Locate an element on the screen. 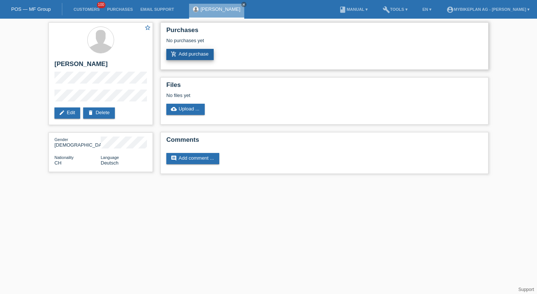 The width and height of the screenshot is (537, 294). a: Email Support is located at coordinates (157, 9).